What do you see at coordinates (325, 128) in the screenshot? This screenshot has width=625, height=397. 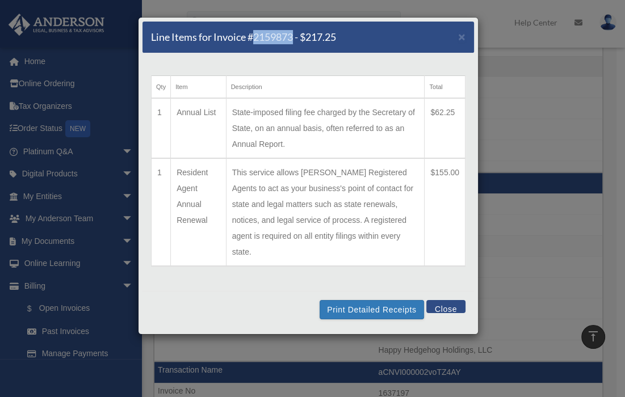 I see `td: State-imposed filing fee charged by the Secretary of State, on an annual basis, often referred to...` at bounding box center [325, 128].